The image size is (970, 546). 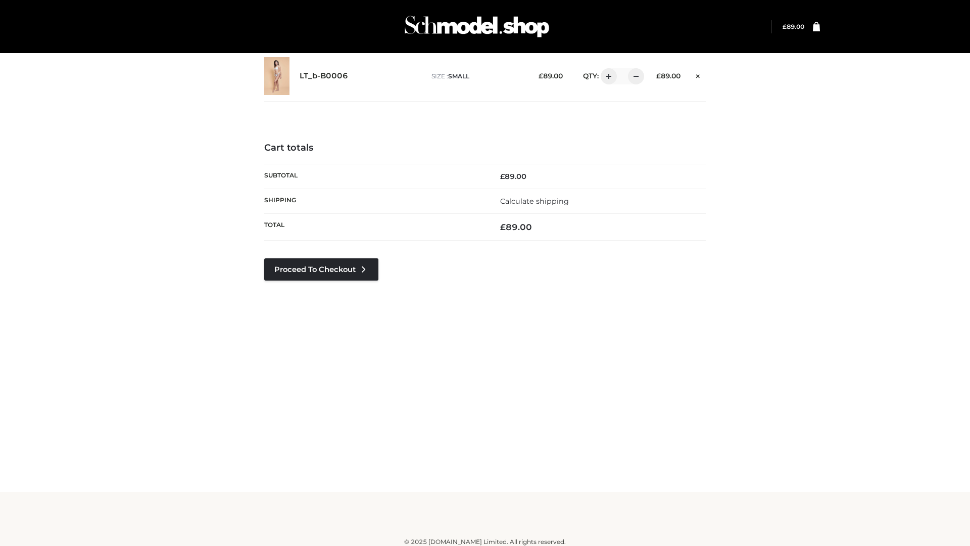 What do you see at coordinates (535, 201) in the screenshot?
I see `a: Calculate shipping` at bounding box center [535, 201].